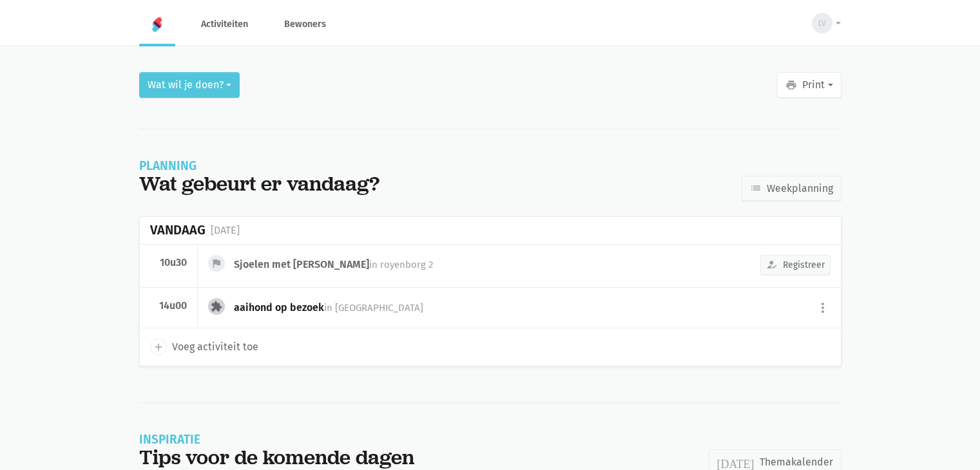  What do you see at coordinates (276, 440) in the screenshot?
I see `div: Inspiratie` at bounding box center [276, 440].